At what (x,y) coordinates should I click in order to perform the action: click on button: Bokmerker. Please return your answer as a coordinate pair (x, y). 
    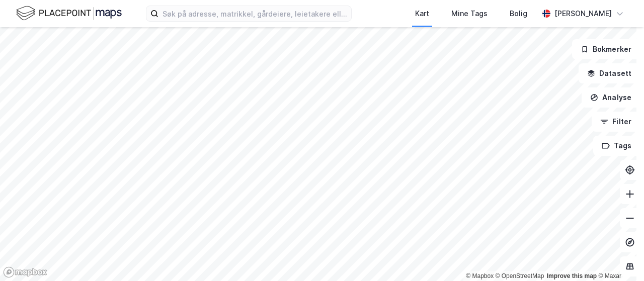
    Looking at the image, I should click on (606, 50).